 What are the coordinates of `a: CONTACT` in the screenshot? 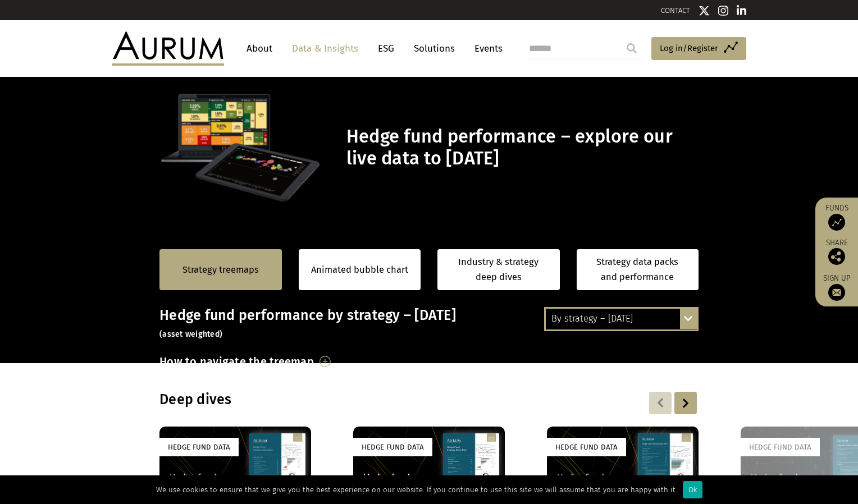 It's located at (676, 10).